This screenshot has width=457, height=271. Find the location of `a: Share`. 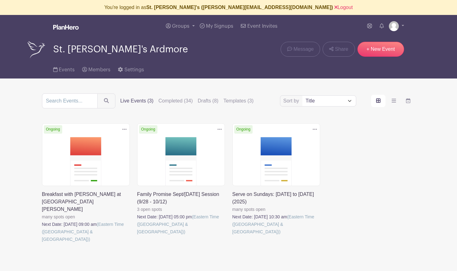

a: Share is located at coordinates (339, 49).